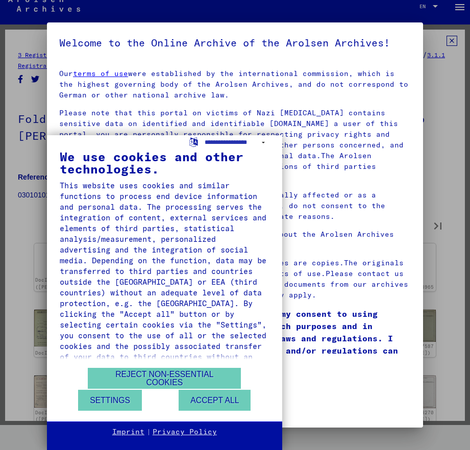 The image size is (470, 450). What do you see at coordinates (110, 400) in the screenshot?
I see `button: Settings` at bounding box center [110, 400].